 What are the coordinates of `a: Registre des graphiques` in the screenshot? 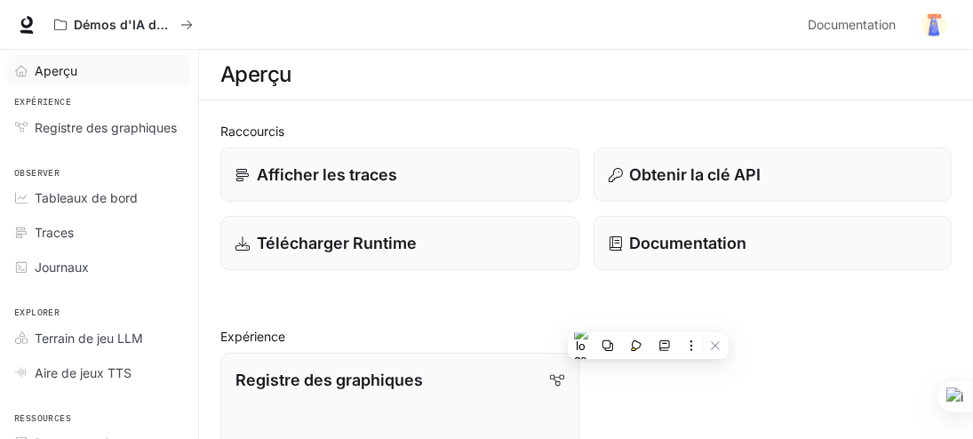 It's located at (99, 127).